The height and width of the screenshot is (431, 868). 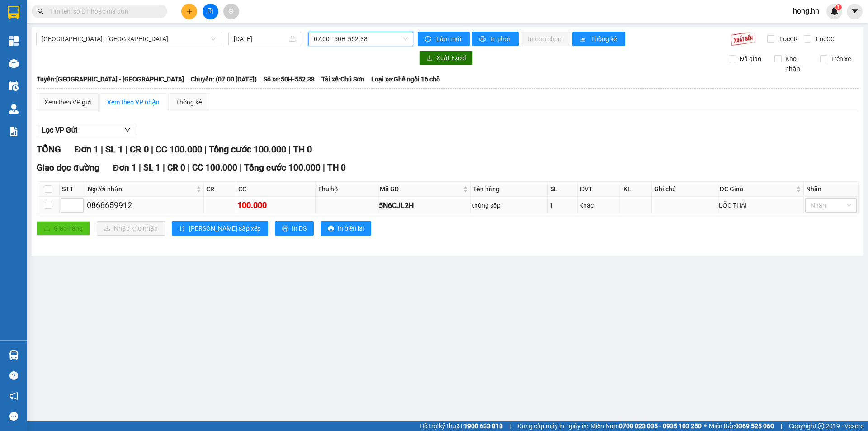 What do you see at coordinates (247, 149) in the screenshot?
I see `span: Tổng cước 100.000` at bounding box center [247, 149].